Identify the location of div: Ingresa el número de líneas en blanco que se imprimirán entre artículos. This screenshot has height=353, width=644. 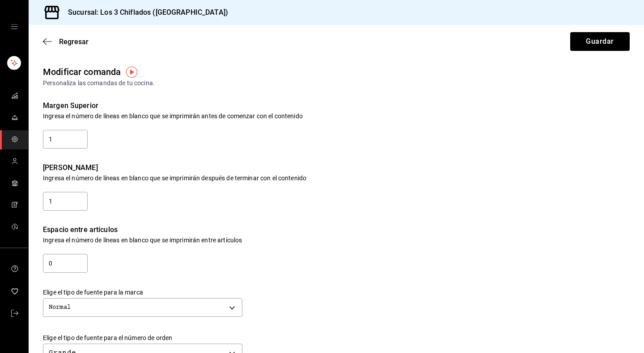
(336, 240).